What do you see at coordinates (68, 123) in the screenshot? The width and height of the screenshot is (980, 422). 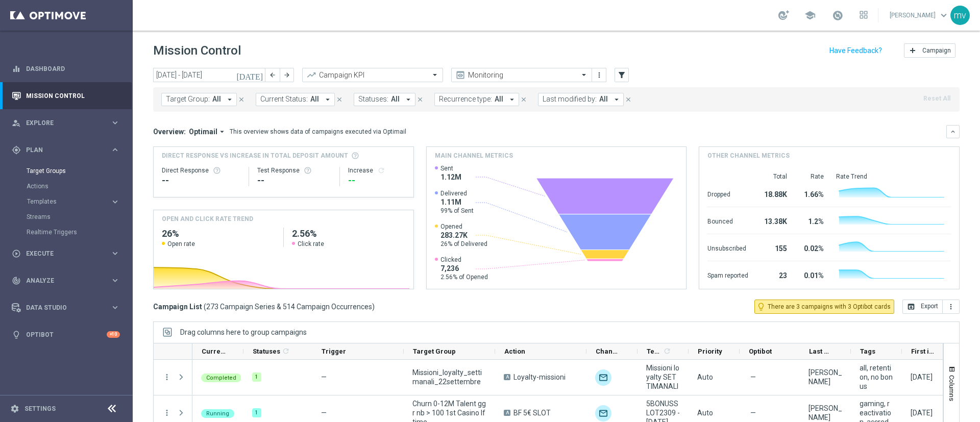 I see `span: Explore` at bounding box center [68, 123].